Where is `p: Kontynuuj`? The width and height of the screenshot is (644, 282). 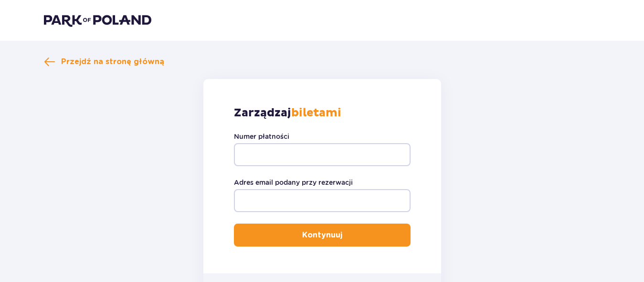 p: Kontynuuj is located at coordinates (322, 235).